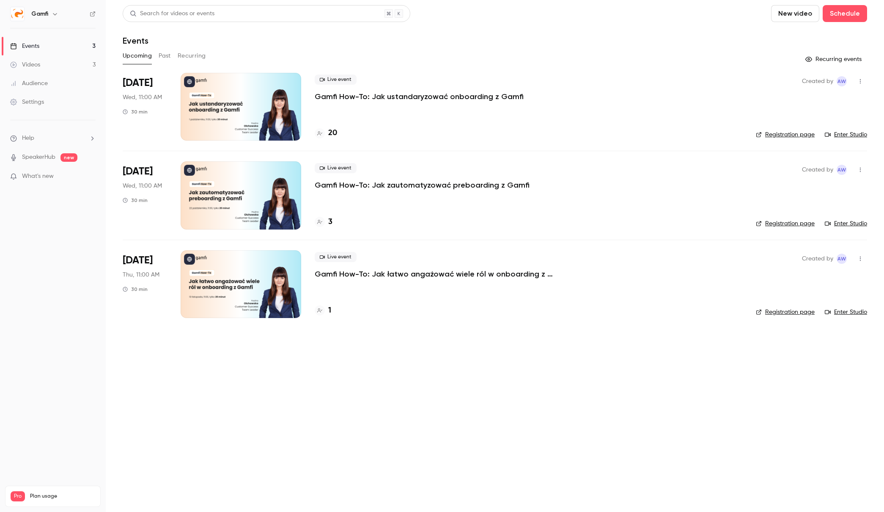 This screenshot has width=884, height=512. I want to click on span: What's new, so click(38, 176).